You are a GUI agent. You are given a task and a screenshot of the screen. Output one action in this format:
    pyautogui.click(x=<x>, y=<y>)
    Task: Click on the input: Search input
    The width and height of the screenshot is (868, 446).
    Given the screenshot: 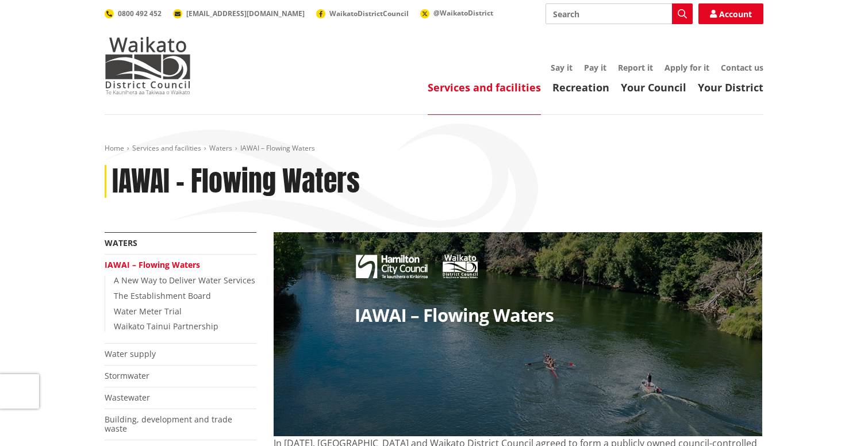 What is the action you would take?
    pyautogui.click(x=619, y=14)
    